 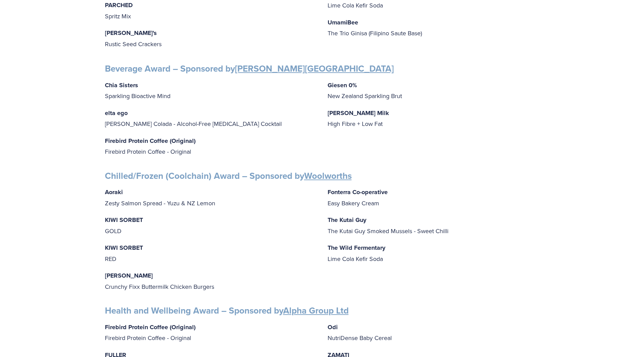 I want to click on strong: Chilled/Frozen (Coolchain) Award – Sponsored by, so click(x=229, y=176).